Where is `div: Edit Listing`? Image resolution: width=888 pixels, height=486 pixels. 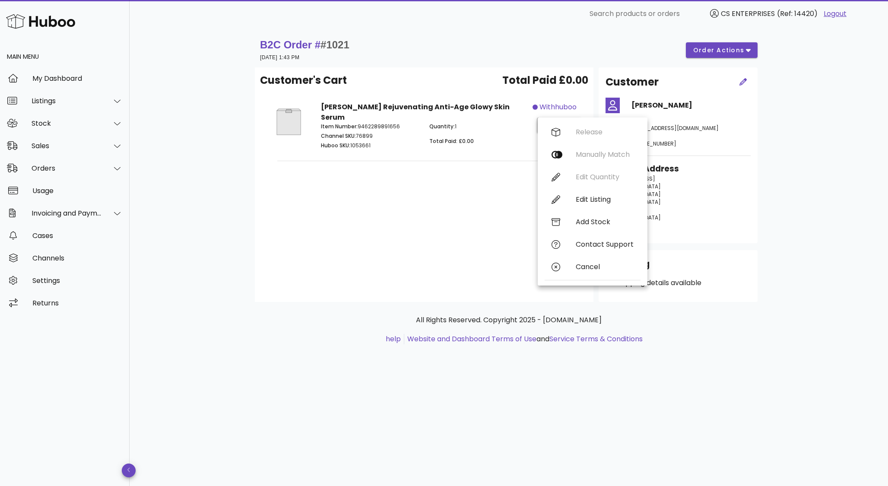 div: Edit Listing is located at coordinates (604, 199).